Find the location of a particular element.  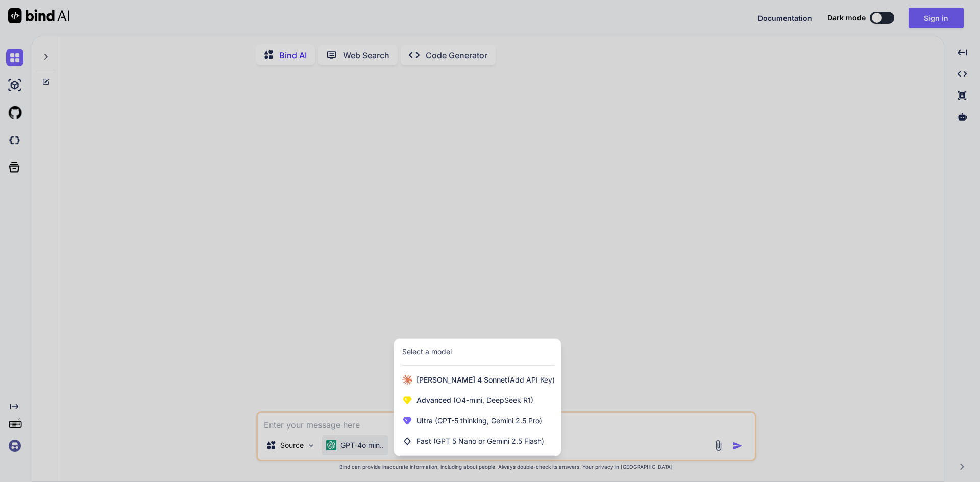

span: (GPT 5 Nano or Gemini 2.5 Flash) is located at coordinates (488, 440).